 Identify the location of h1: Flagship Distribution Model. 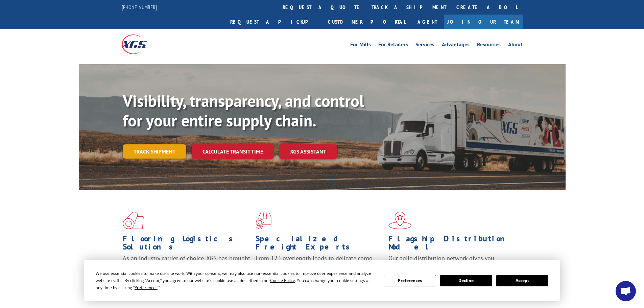
(452, 245).